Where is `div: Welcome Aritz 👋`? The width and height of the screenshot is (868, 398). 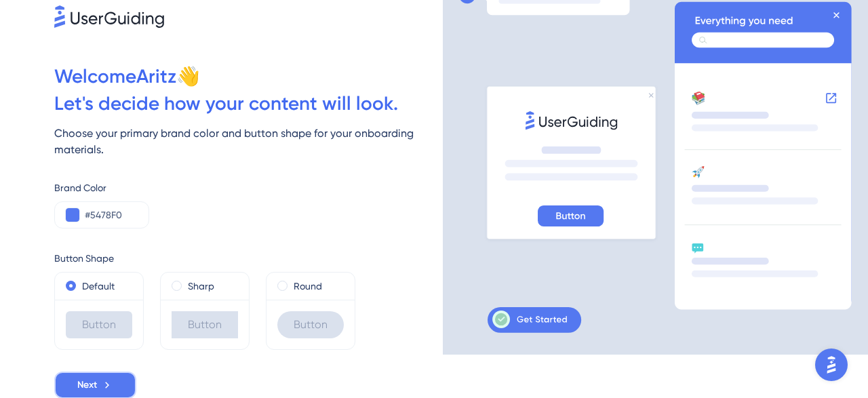
div: Welcome Aritz 👋 is located at coordinates (248, 76).